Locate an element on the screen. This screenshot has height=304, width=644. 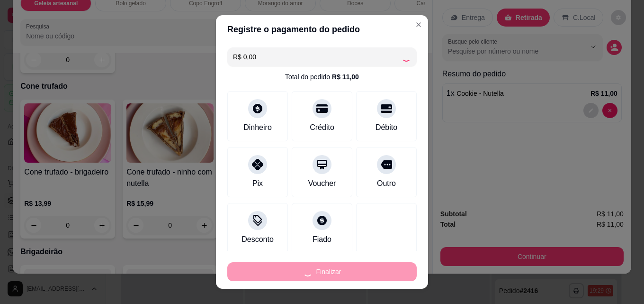
div: Débito is located at coordinates (387, 127).